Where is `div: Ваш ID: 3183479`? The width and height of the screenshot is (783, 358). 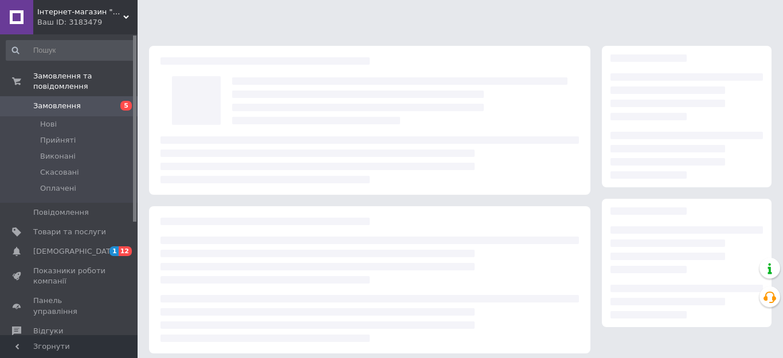
div: Ваш ID: 3183479 is located at coordinates (87, 22).